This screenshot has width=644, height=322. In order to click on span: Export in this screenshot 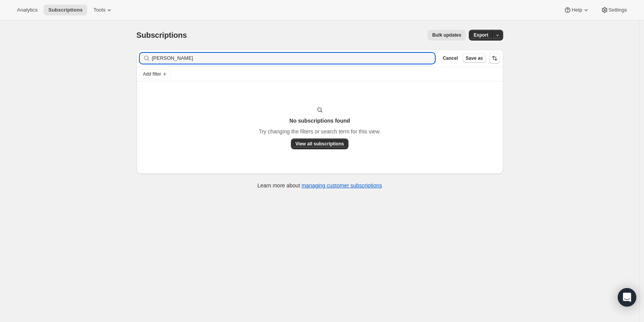, I will do `click(481, 35)`.